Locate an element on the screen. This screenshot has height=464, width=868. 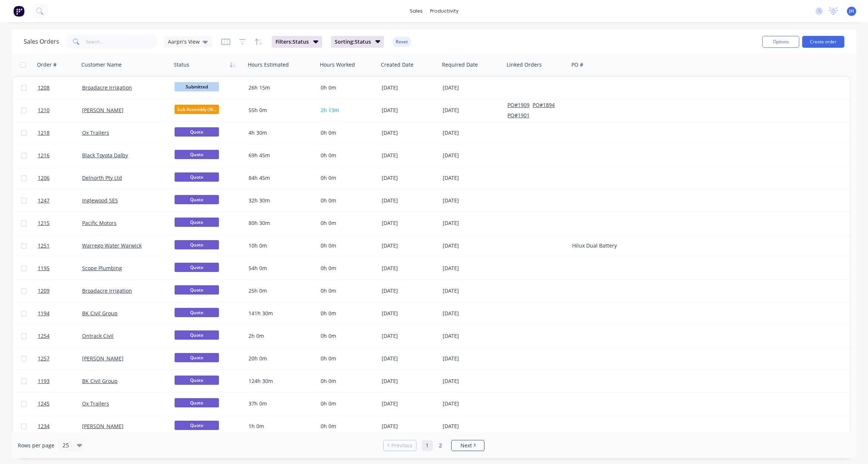
div: Created Date is located at coordinates (397, 65).